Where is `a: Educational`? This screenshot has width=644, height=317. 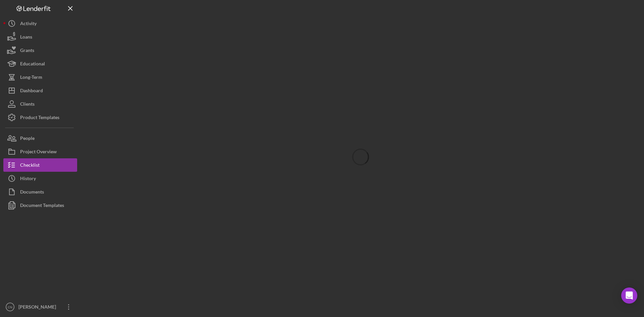 a: Educational is located at coordinates (40, 64).